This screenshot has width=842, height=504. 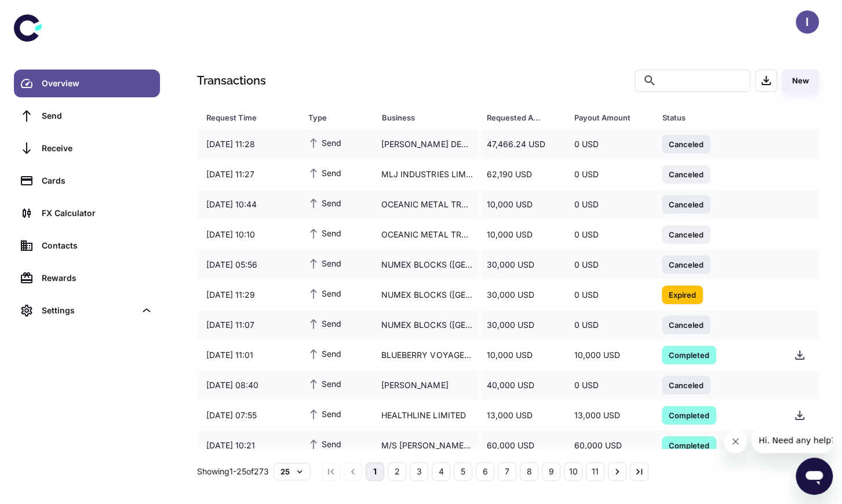 What do you see at coordinates (87, 245) in the screenshot?
I see `a: Contacts` at bounding box center [87, 245].